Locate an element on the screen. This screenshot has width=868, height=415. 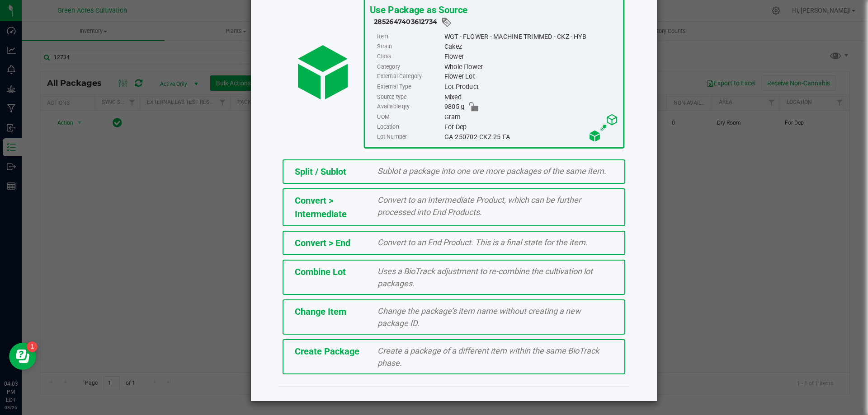
div: Mixed is located at coordinates (531, 97).